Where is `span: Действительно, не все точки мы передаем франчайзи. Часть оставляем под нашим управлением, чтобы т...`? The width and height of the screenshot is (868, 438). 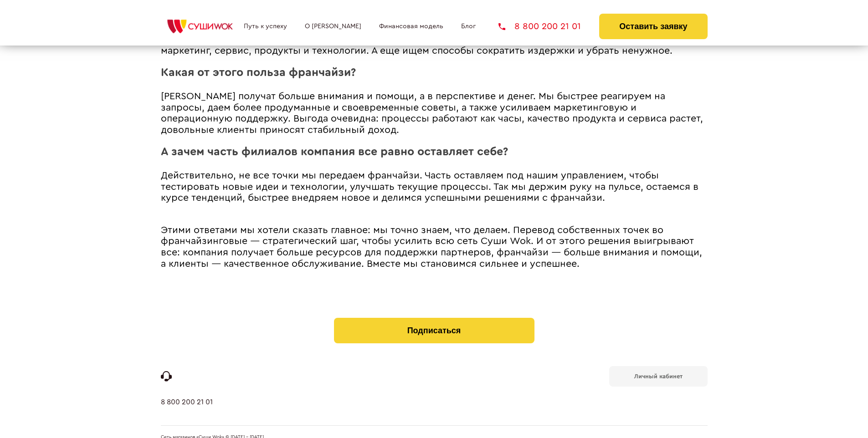 span: Действительно, не все точки мы передаем франчайзи. Часть оставляем под нашим управлением, чтобы т... is located at coordinates (430, 187).